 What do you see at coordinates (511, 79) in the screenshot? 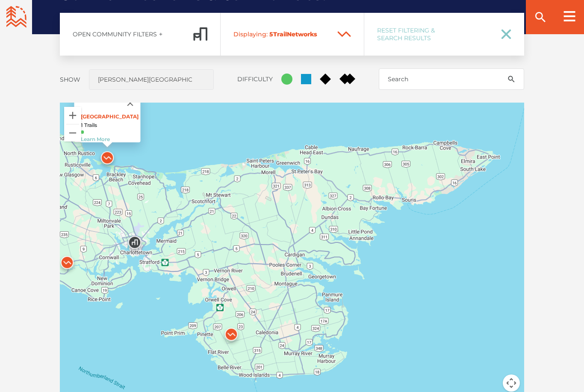
I see `button: search` at bounding box center [511, 79].